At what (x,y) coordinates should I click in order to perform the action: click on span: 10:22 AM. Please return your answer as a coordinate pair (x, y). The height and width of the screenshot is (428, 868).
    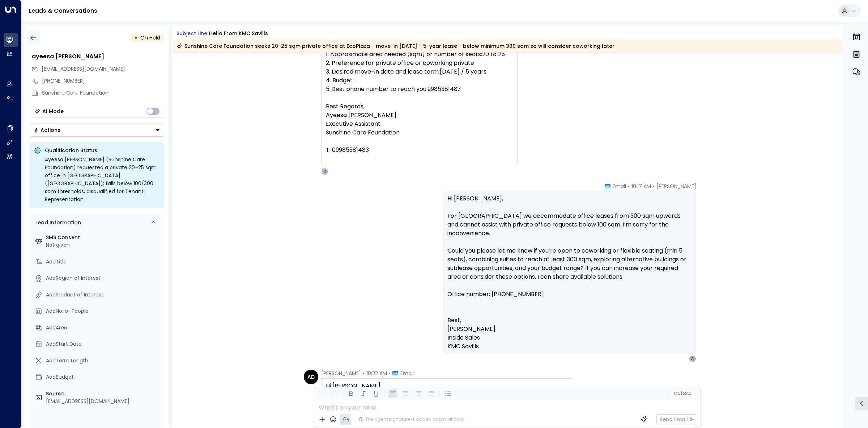
    Looking at the image, I should click on (377, 373).